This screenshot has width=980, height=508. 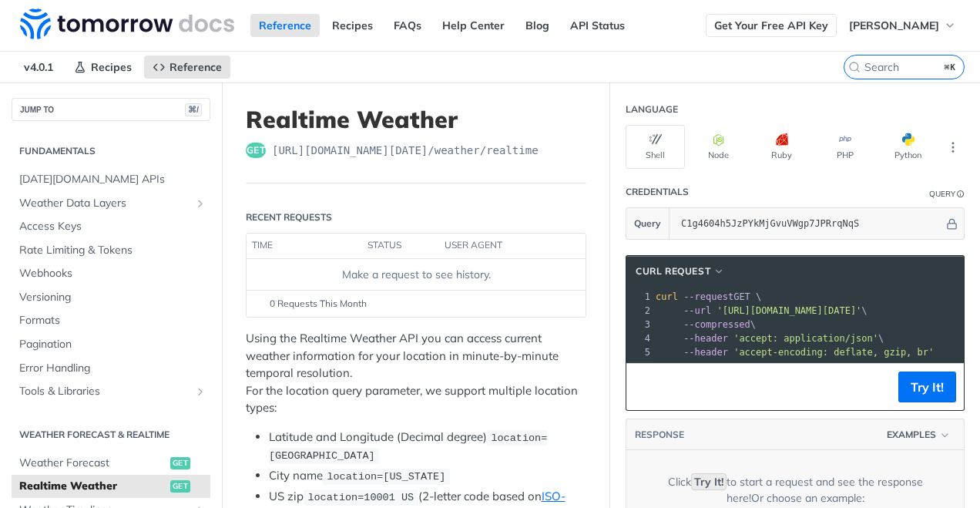 What do you see at coordinates (111, 203) in the screenshot?
I see `a: Weather Data LayersShow subpages for Weather Data Layers` at bounding box center [111, 203].